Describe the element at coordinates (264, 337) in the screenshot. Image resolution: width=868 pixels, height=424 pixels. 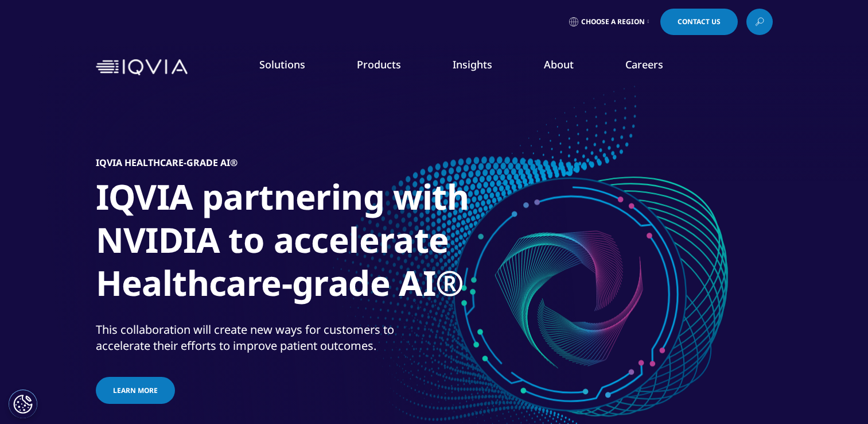
I see `div: This collaboration will create new ways for customers to accelerate their efforts to improve pati...` at that location.